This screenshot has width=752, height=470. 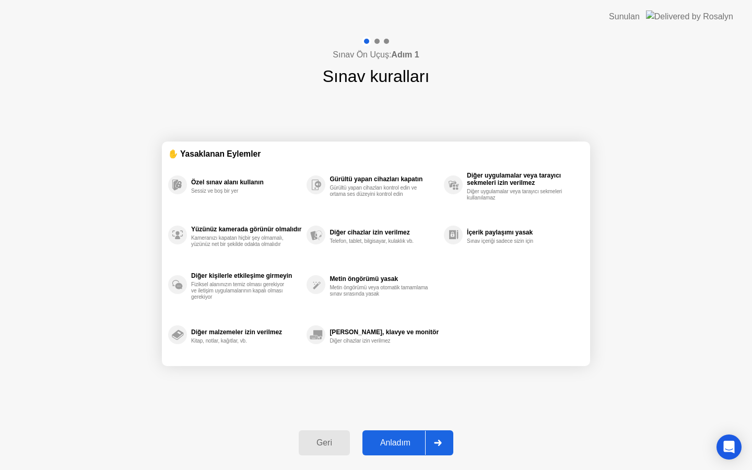 I want to click on div: Sunulan, so click(x=624, y=17).